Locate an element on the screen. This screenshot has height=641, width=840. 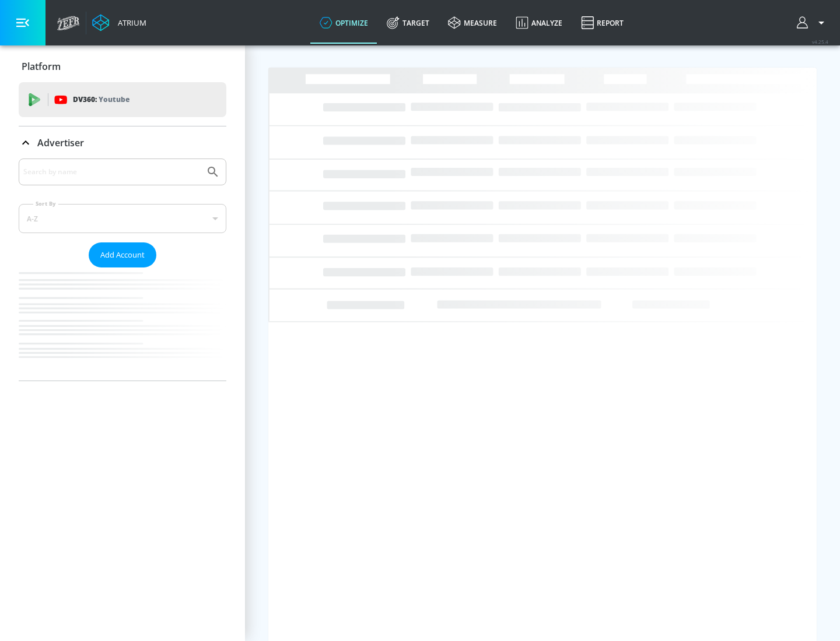
label: Sort By is located at coordinates (45, 203).